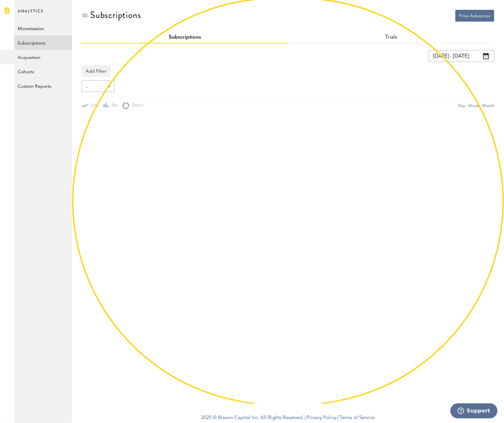 This screenshot has height=423, width=504. What do you see at coordinates (43, 71) in the screenshot?
I see `a: Cohorts` at bounding box center [43, 71].